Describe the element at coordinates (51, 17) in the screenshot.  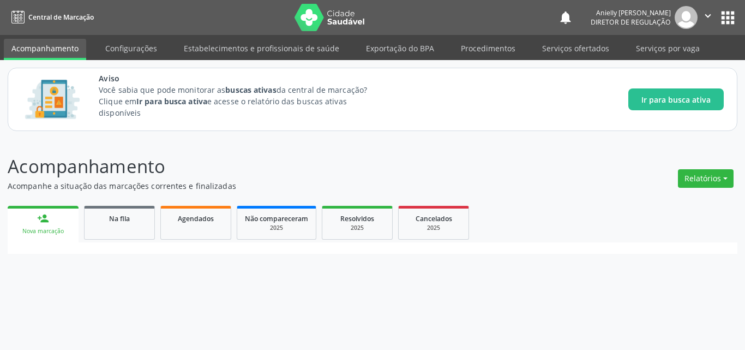
I see `a: Central de Marcação` at that location.